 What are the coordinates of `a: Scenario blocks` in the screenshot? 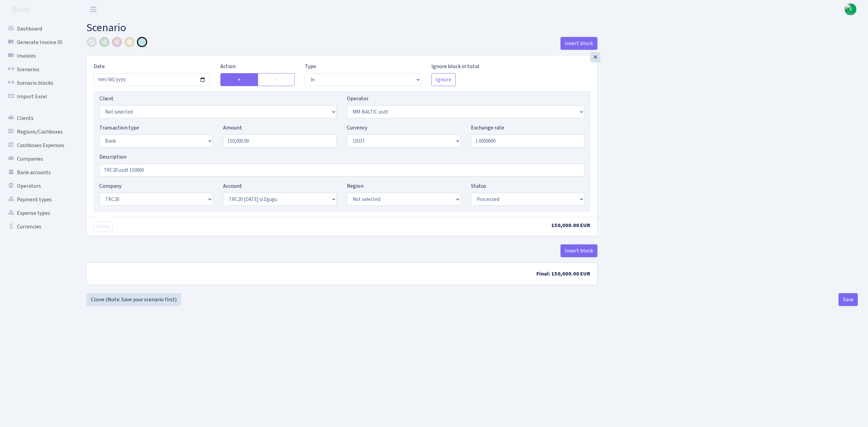 It's located at (37, 83).